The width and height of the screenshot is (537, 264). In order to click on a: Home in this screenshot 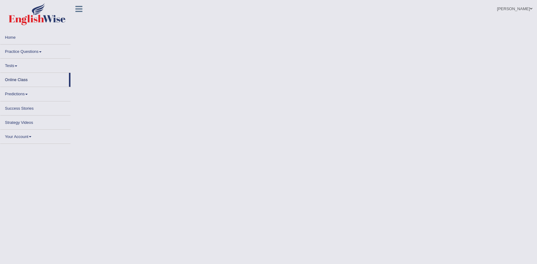, I will do `click(35, 36)`.